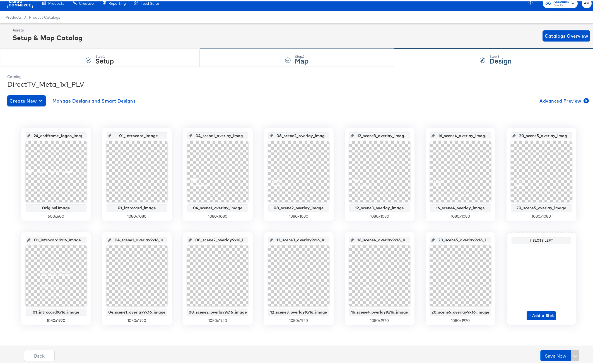 The width and height of the screenshot is (593, 364). I want to click on span: Catalogs Overview, so click(566, 35).